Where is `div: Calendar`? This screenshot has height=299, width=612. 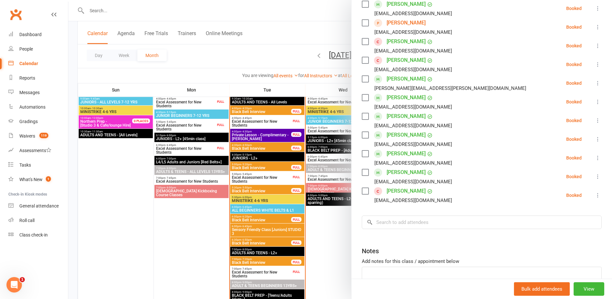
div: Calendar is located at coordinates (29, 63).